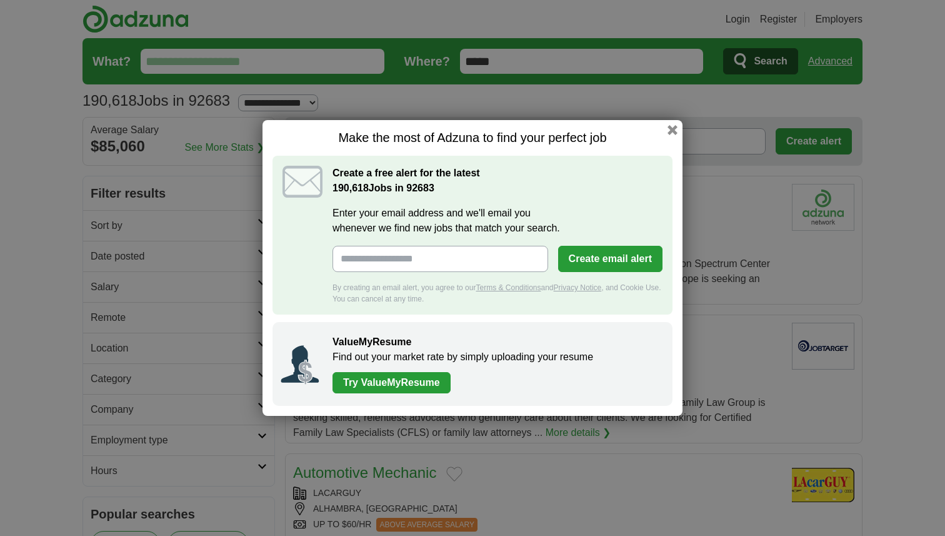 The image size is (945, 536). I want to click on label: Enter your email address and we'll email you whenever we find new jobs that match your search., so click(498, 221).